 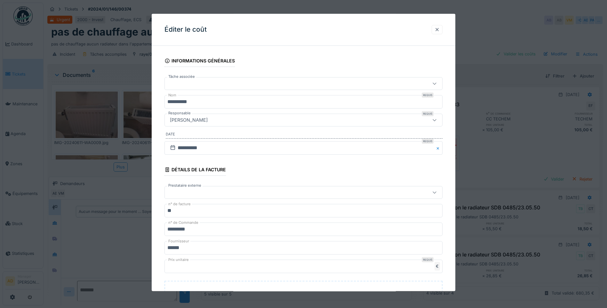 What do you see at coordinates (172, 95) in the screenshot?
I see `label: Nom` at bounding box center [172, 95].